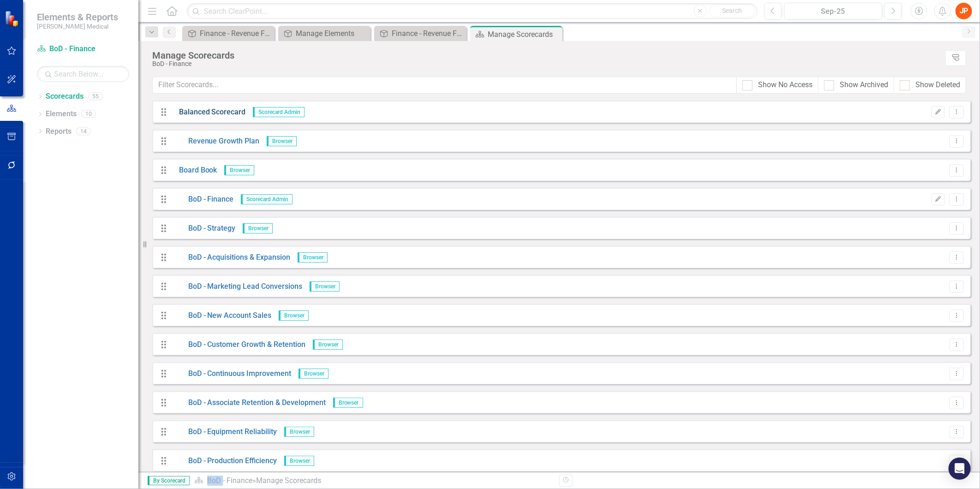 The image size is (980, 489). Describe the element at coordinates (964, 11) in the screenshot. I see `div: JP` at that location.